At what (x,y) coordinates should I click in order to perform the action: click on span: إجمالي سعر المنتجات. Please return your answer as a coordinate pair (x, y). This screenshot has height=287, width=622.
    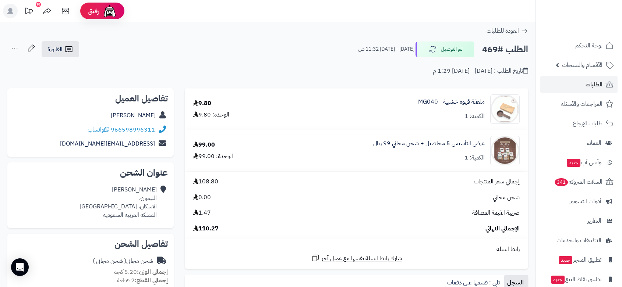
    Looking at the image, I should click on (497, 182).